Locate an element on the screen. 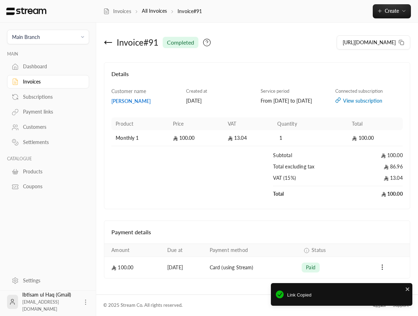 The width and height of the screenshot is (418, 316). td: Total excluding tax is located at coordinates (310, 169).